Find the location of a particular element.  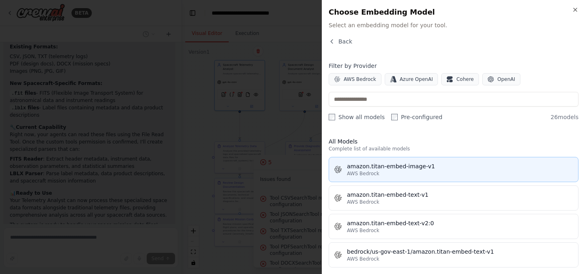

label: Pre-configured is located at coordinates (417, 117).